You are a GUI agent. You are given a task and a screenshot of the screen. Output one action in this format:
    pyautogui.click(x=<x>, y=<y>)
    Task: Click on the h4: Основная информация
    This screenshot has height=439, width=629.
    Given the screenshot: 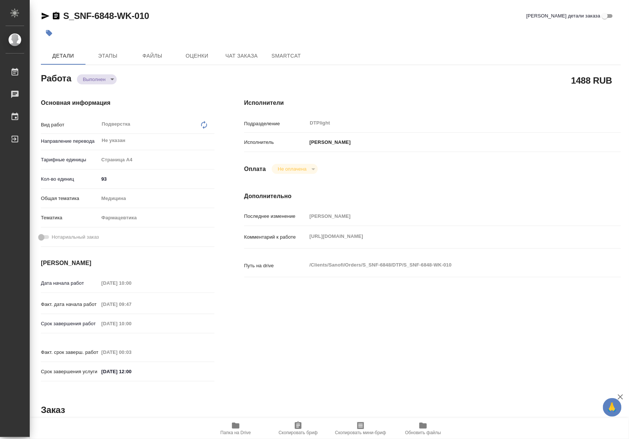 What is the action you would take?
    pyautogui.click(x=127, y=103)
    